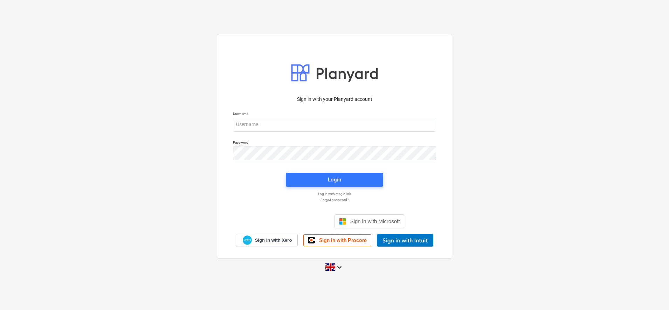 The height and width of the screenshot is (310, 669). What do you see at coordinates (334, 180) in the screenshot?
I see `div: Login` at bounding box center [334, 180].